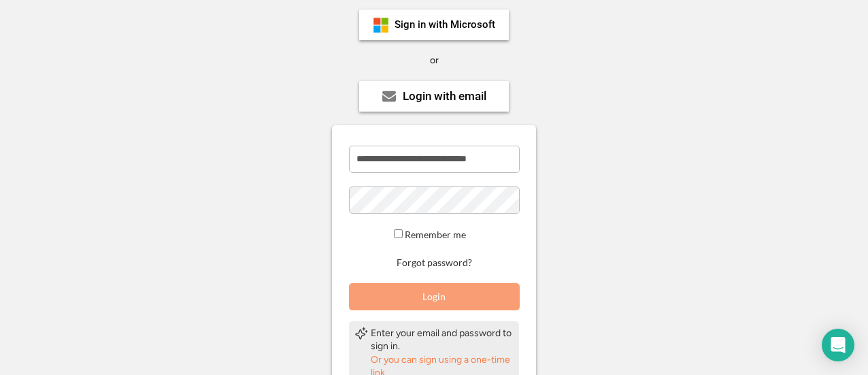  Describe the element at coordinates (445, 24) in the screenshot. I see `div: Sign in with Microsoft` at that location.